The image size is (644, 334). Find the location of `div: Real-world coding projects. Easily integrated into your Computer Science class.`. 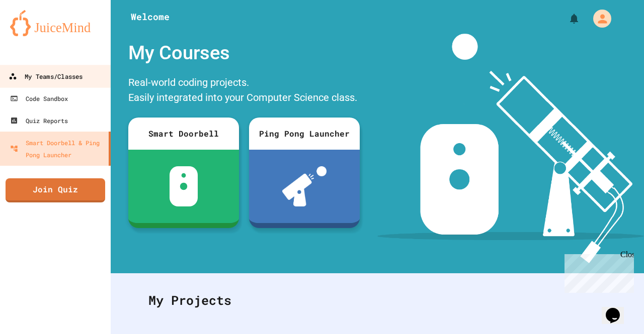

div: Real-world coding projects. Easily integrated into your Computer Science class. is located at coordinates (244, 91).